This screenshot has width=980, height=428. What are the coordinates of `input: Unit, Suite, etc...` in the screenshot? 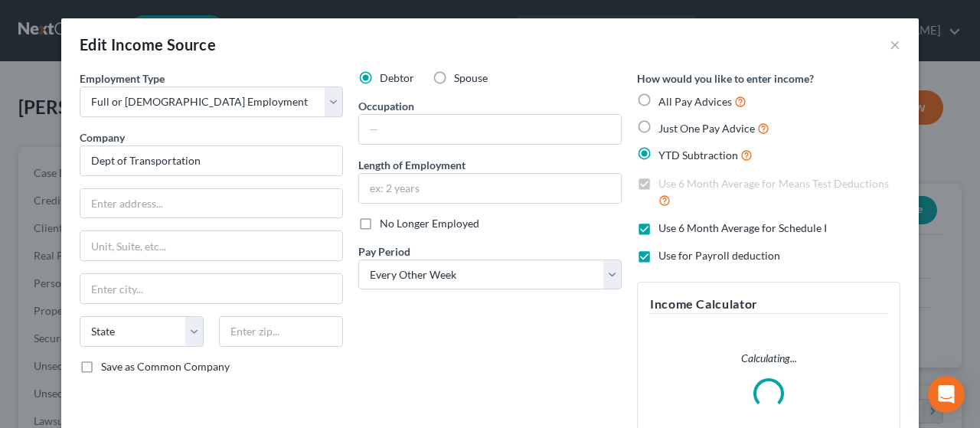 It's located at (211, 245).